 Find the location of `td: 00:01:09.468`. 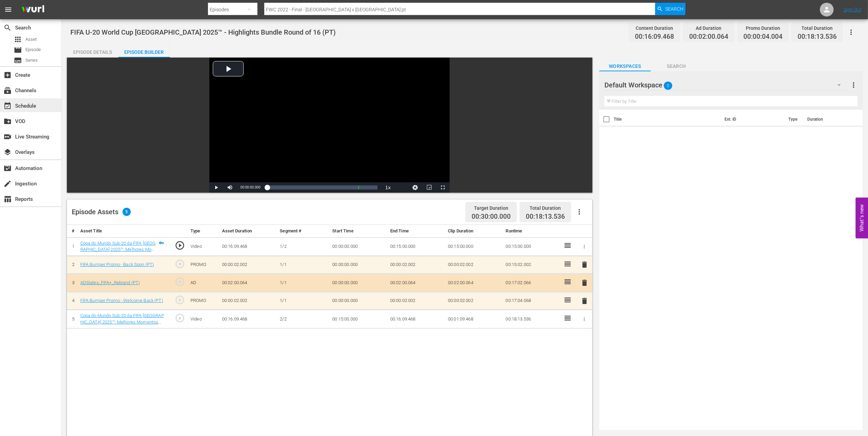

td: 00:01:09.468 is located at coordinates (474, 319).